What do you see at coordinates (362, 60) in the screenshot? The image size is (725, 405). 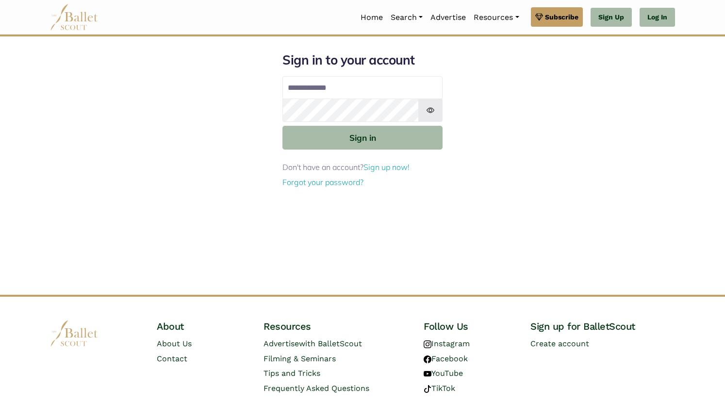 I see `h1: Sign in to your account` at bounding box center [362, 60].